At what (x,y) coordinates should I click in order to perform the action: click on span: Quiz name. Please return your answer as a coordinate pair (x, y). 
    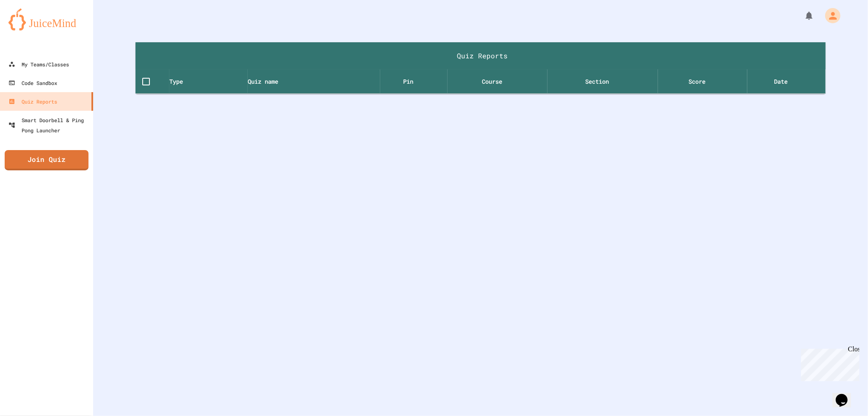
    Looking at the image, I should click on (268, 82).